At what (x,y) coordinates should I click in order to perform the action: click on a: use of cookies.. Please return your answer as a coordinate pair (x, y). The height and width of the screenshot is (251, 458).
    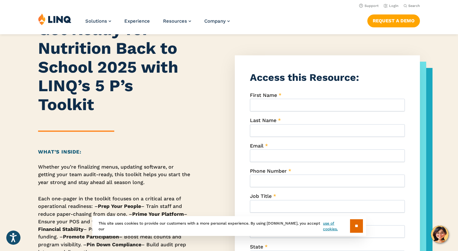
    Looking at the image, I should click on (336, 226).